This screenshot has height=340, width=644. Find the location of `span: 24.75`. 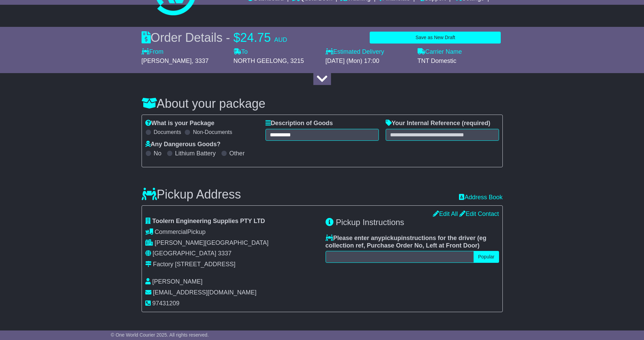

span: 24.75 is located at coordinates (256, 38).